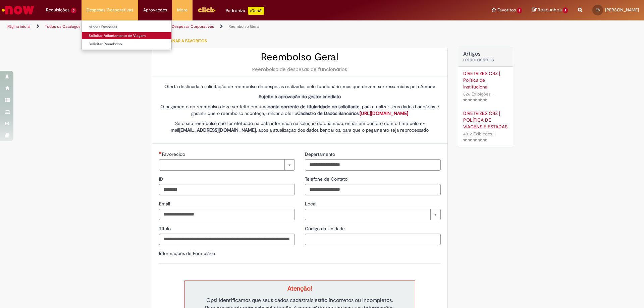 The height and width of the screenshot is (308, 644). What do you see at coordinates (110, 10) in the screenshot?
I see `span: Despesas Corporativas` at bounding box center [110, 10].